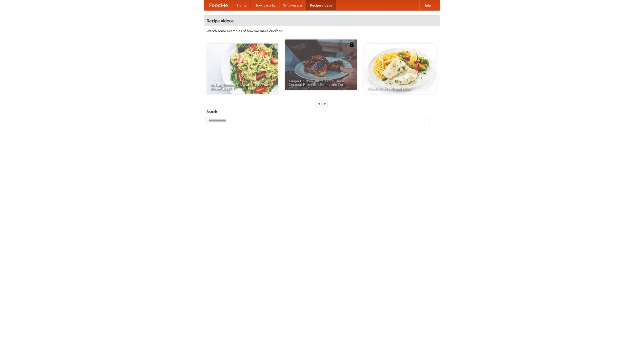 The image size is (644, 356). Describe the element at coordinates (242, 69) in the screenshot. I see `a: An Easy, Summery Tomato Pasta That's Ready for Fall` at that location.